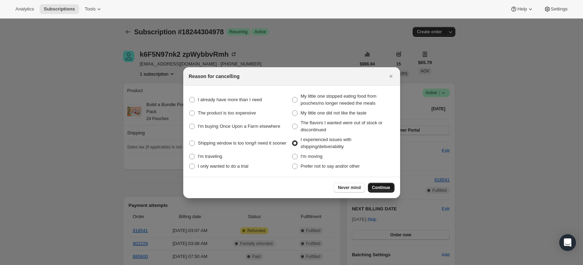 The width and height of the screenshot is (583, 265). I want to click on span: I'm moving, so click(312, 156).